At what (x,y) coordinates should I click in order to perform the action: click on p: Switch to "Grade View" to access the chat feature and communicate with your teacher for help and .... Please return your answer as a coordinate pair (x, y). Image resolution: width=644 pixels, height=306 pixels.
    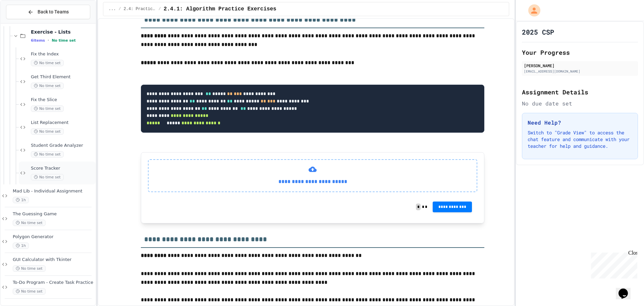
    Looking at the image, I should click on (580, 139).